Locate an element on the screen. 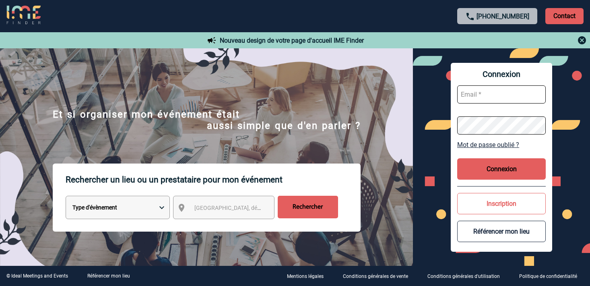 The image size is (590, 286). img: call-24-px.png is located at coordinates (470, 16).